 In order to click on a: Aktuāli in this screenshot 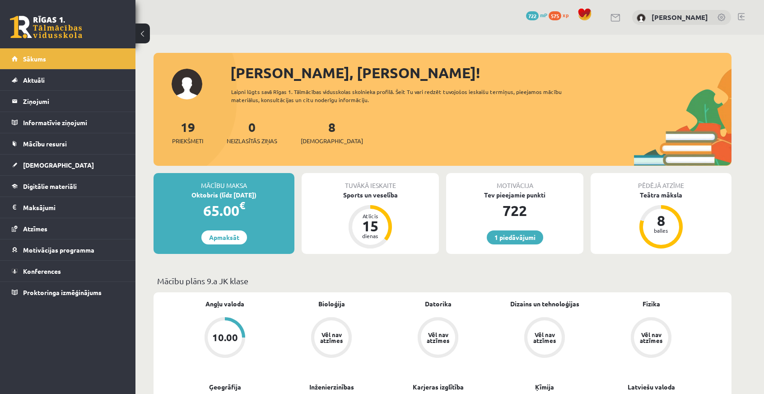, I will do `click(68, 80)`.